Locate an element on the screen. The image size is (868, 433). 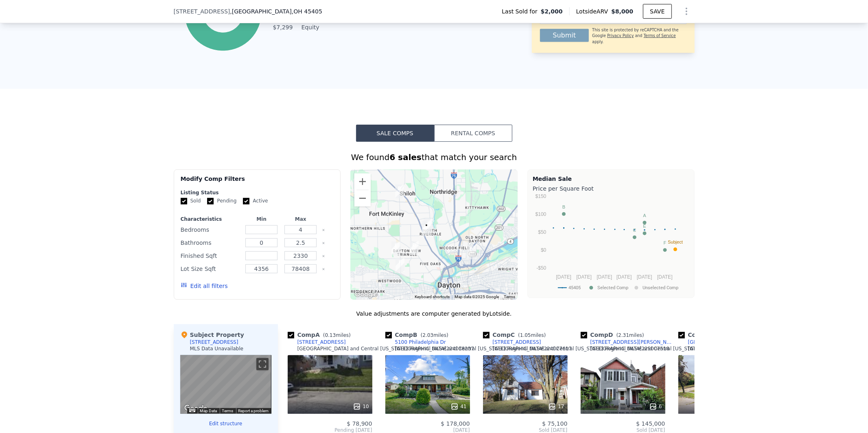
div: 17 is located at coordinates (556, 407).